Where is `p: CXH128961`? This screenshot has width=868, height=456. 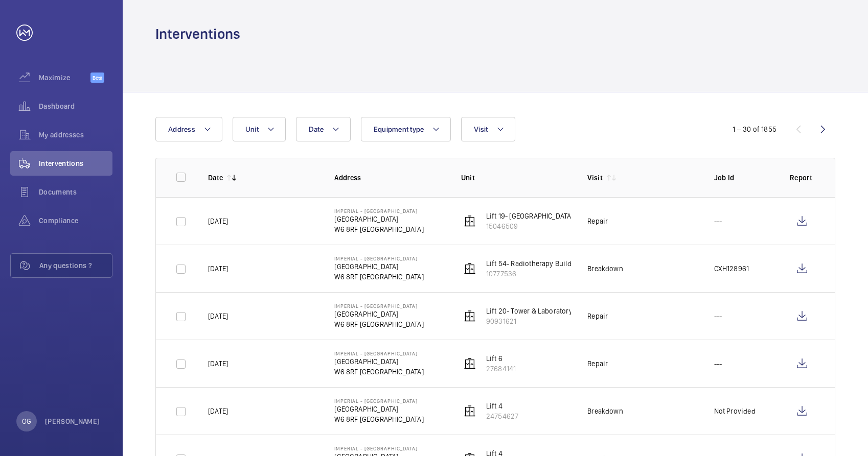
p: CXH128961 is located at coordinates (731, 269).